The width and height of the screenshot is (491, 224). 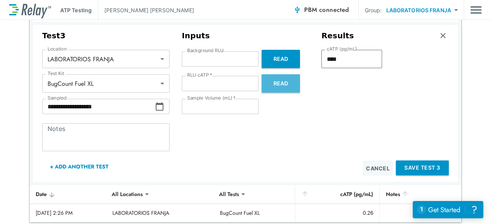 I want to click on div: Notes, so click(x=407, y=194).